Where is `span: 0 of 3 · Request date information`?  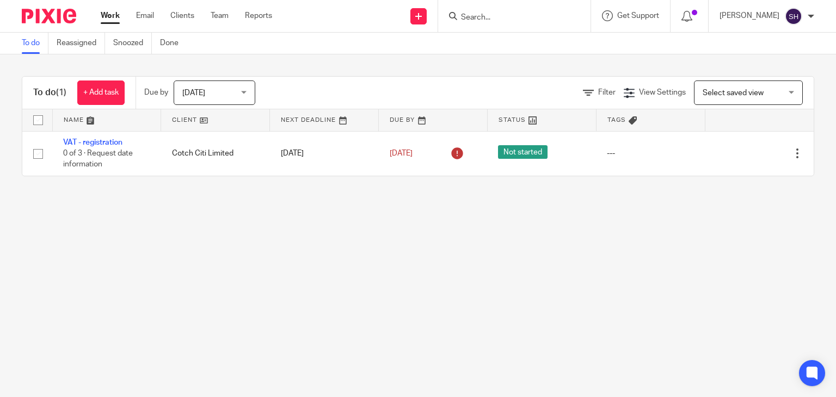 span: 0 of 3 · Request date information is located at coordinates (98, 159).